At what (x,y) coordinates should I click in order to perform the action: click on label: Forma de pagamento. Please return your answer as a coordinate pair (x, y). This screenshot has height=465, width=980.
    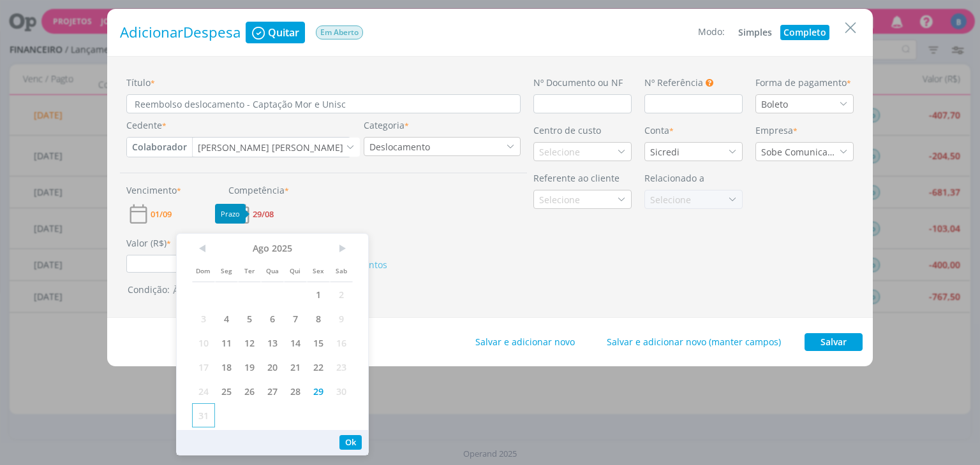
    Looking at the image, I should click on (803, 83).